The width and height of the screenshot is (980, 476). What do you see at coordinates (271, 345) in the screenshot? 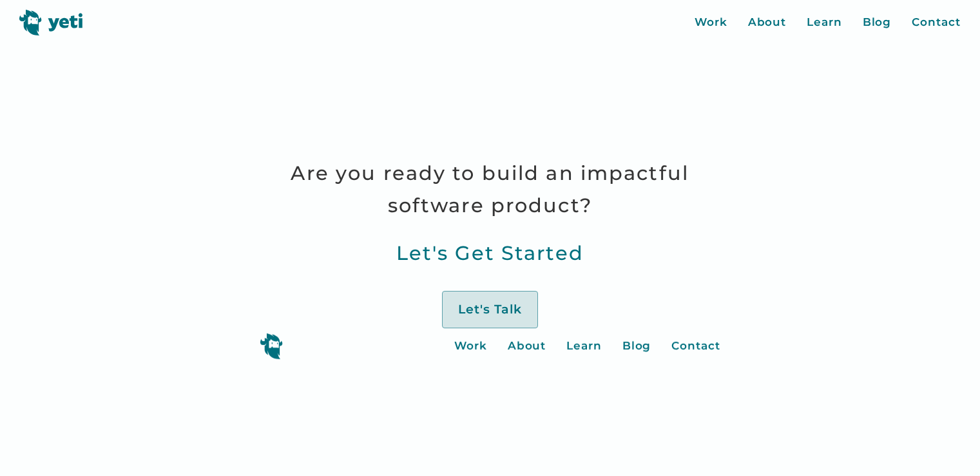
I see `img: yeti logo icon` at bounding box center [271, 345].